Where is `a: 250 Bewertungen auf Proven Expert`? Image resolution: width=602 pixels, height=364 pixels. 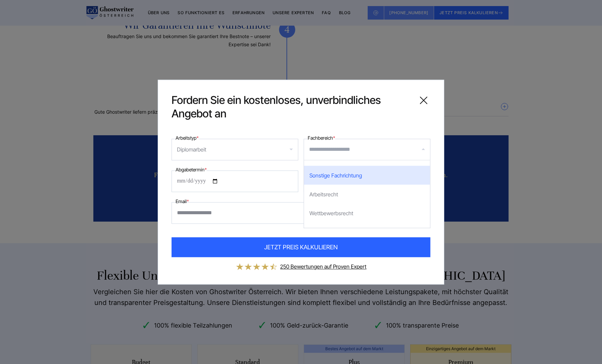 a: 250 Bewertungen auf Proven Expert is located at coordinates (324, 266).